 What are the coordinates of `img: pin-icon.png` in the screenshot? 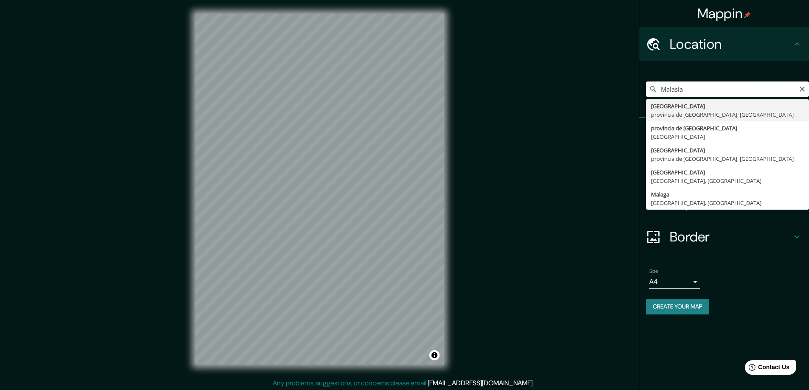 It's located at (748, 15).